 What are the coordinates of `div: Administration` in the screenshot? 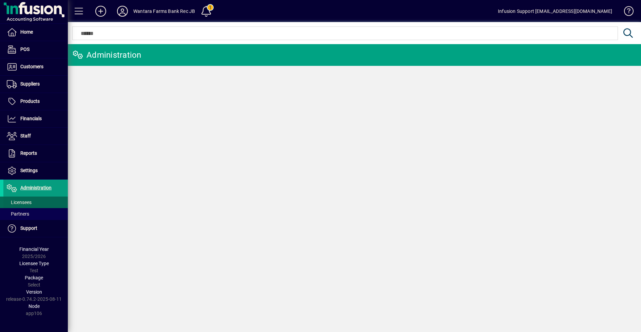 It's located at (107, 55).